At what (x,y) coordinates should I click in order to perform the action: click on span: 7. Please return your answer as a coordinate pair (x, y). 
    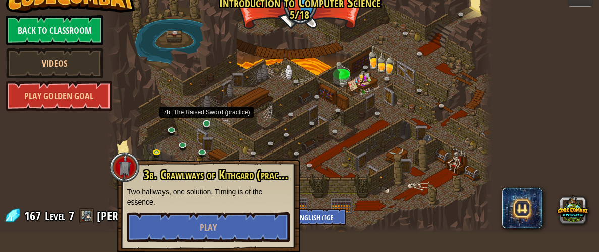
    Looking at the image, I should click on (71, 215).